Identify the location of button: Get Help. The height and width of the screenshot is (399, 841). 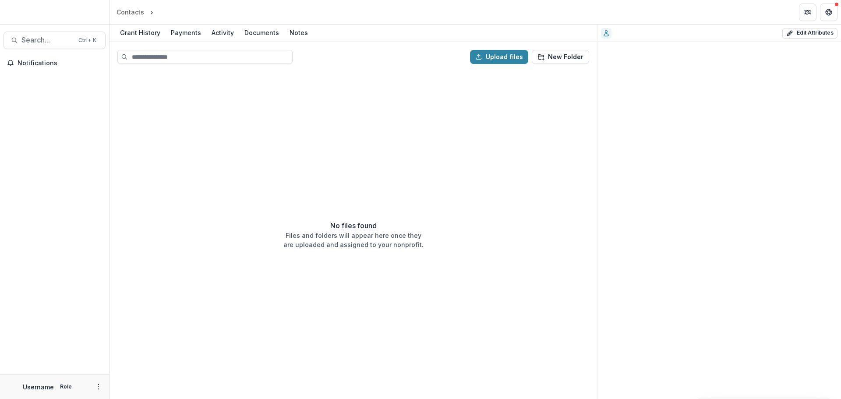
(829, 12).